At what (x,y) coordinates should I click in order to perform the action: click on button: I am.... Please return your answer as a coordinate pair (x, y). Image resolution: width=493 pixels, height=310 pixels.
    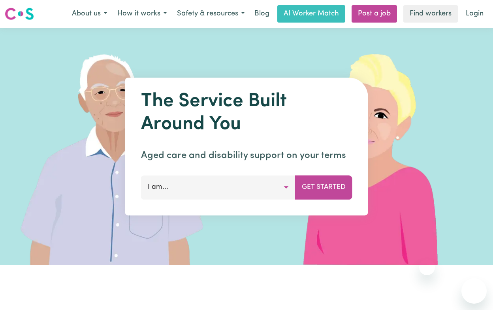
    Looking at the image, I should click on (218, 187).